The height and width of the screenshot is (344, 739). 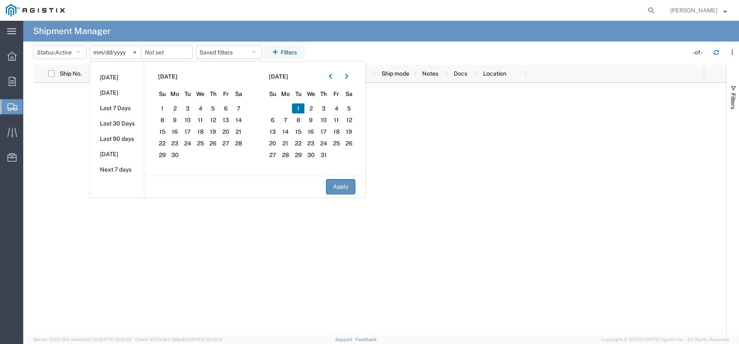 What do you see at coordinates (239, 143) in the screenshot?
I see `span: 28` at bounding box center [239, 143].